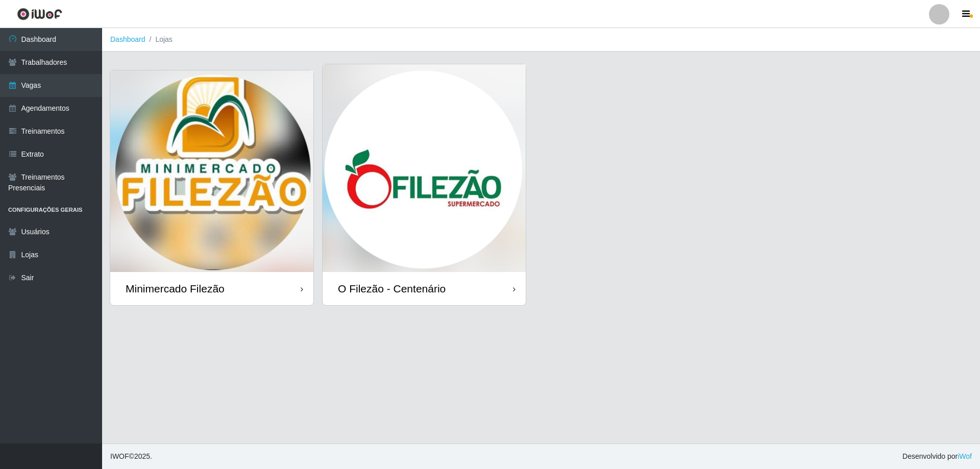 The image size is (980, 469). What do you see at coordinates (39, 14) in the screenshot?
I see `img: CoreUI Logo` at bounding box center [39, 14].